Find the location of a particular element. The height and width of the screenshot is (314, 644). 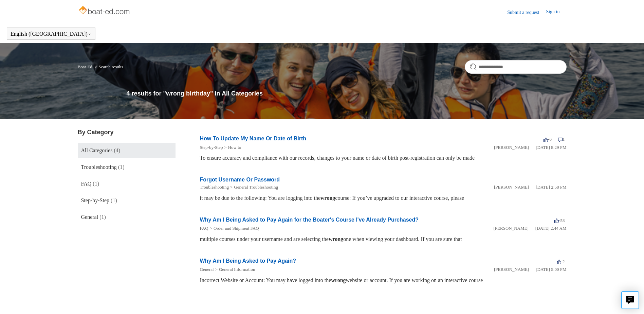

a: Boat-Ed is located at coordinates (85, 67).